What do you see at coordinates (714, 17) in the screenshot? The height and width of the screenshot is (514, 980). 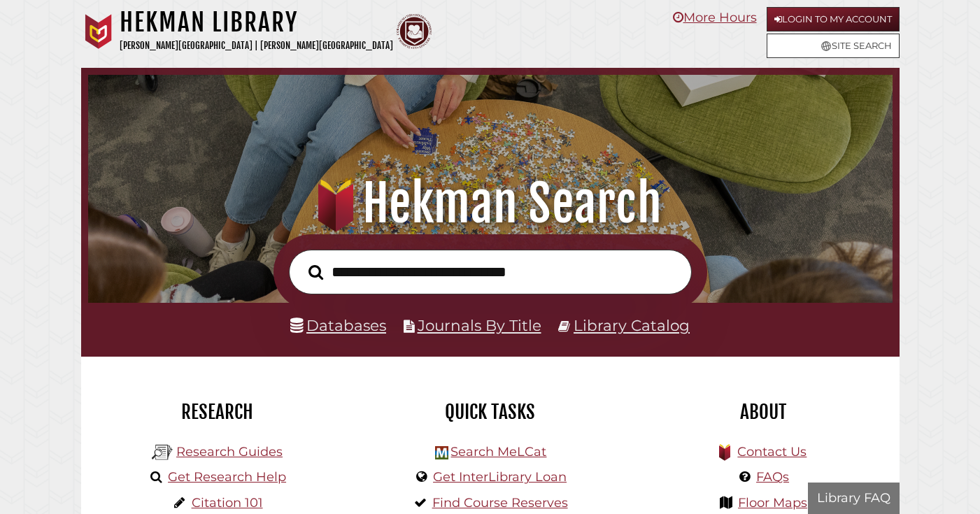 I see `a: More Hours` at bounding box center [714, 17].